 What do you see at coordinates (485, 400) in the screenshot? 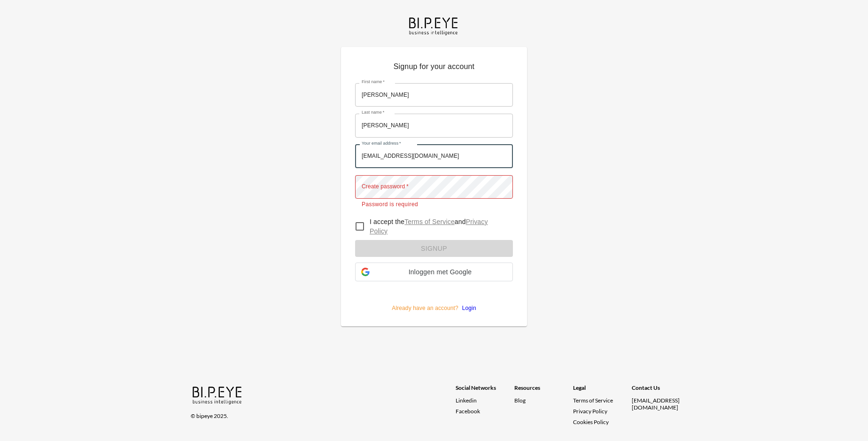
I see `a: Linkedin` at bounding box center [485, 400].